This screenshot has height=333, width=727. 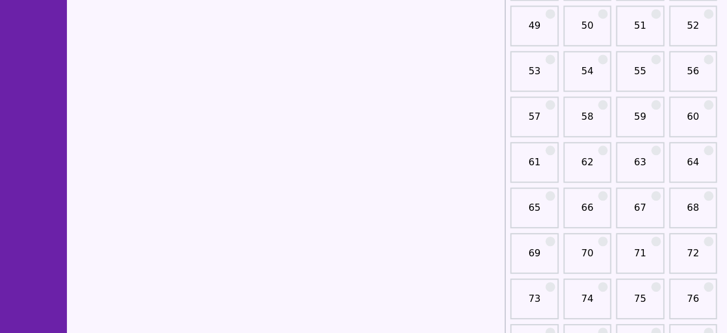 What do you see at coordinates (588, 258) in the screenshot?
I see `a: 70` at bounding box center [588, 258].